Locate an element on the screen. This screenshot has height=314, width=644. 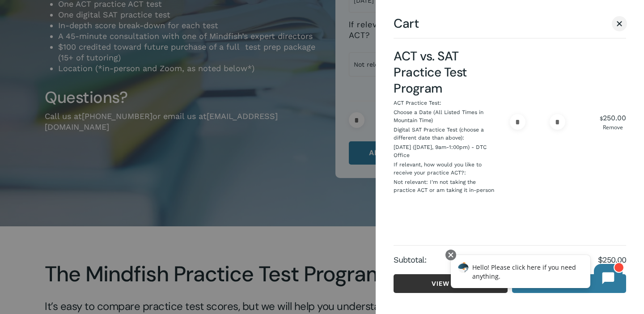
img: Avatar is located at coordinates (22, 20).